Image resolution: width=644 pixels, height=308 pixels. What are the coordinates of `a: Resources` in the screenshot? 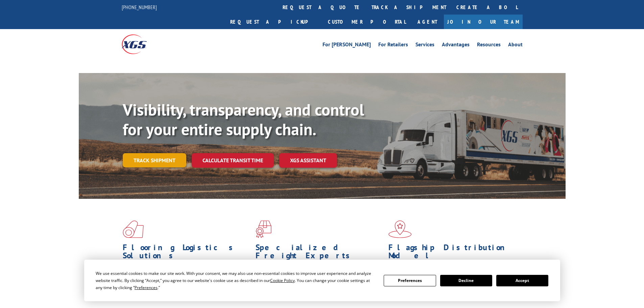 It's located at (489, 45).